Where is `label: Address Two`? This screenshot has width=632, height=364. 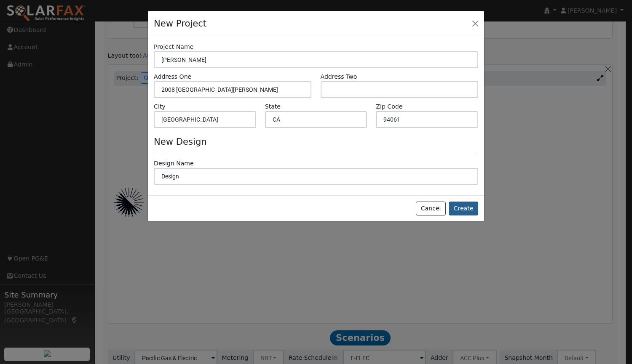
label: Address Two is located at coordinates (339, 77).